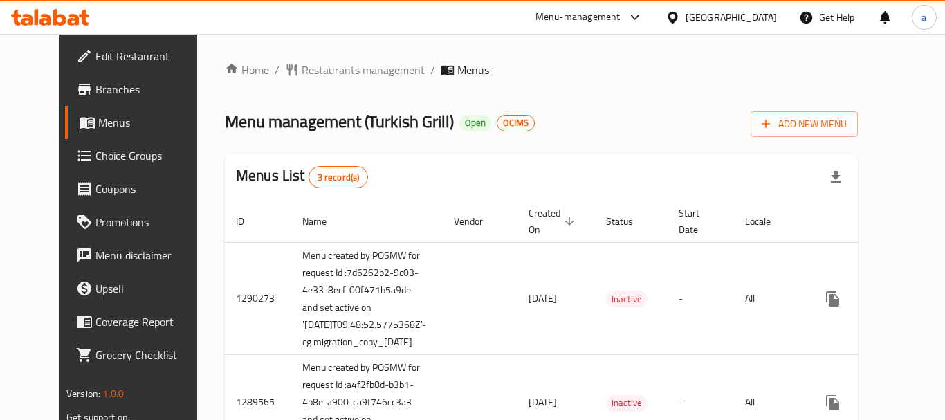 The height and width of the screenshot is (420, 945). I want to click on a: Choice Groups, so click(141, 156).